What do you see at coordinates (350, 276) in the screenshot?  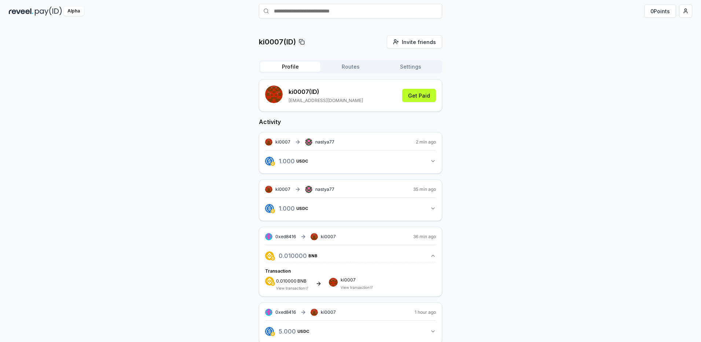 I see `div: 0.010000BNB` at bounding box center [350, 276].